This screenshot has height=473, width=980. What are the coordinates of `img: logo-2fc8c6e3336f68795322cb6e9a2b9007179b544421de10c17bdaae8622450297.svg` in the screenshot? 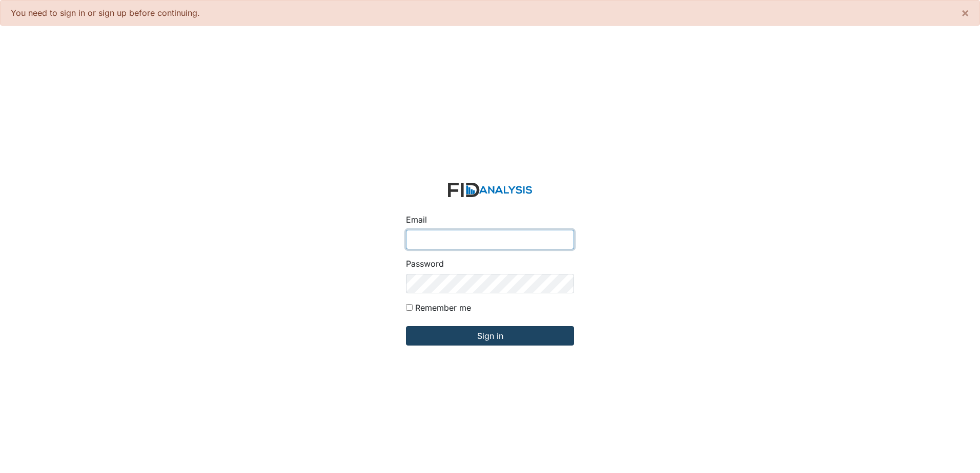 It's located at (490, 190).